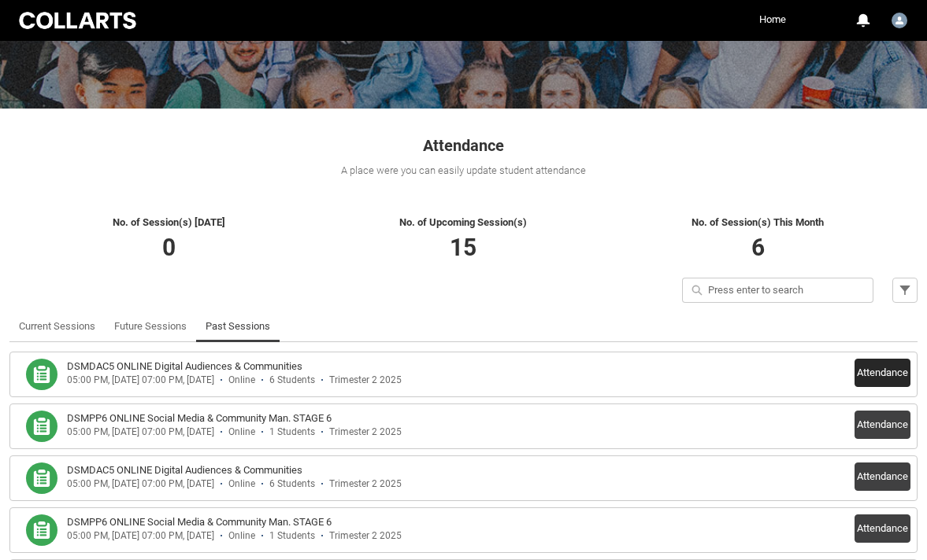 Image resolution: width=927 pixels, height=560 pixels. I want to click on li: Past Sessions, so click(238, 326).